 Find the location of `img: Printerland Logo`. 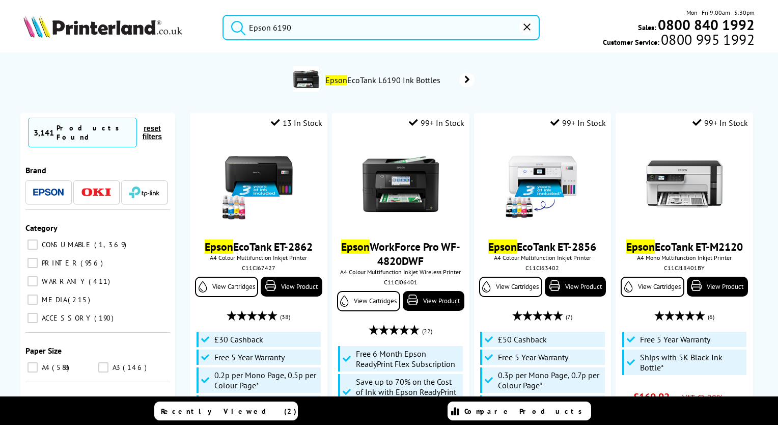

img: Printerland Logo is located at coordinates (103, 26).